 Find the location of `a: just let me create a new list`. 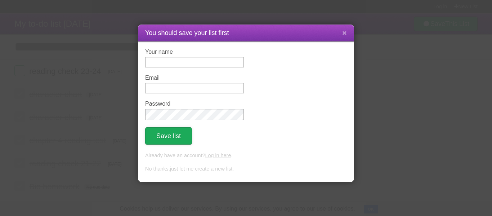

a: just let me create a new list is located at coordinates (201, 168).